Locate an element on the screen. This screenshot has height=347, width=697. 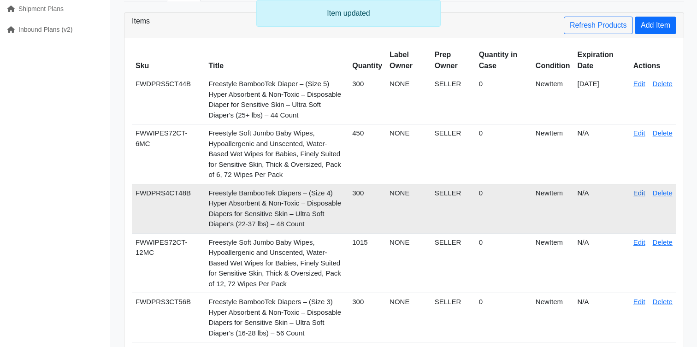
td: FWDPRS3CT56B is located at coordinates (168, 317).